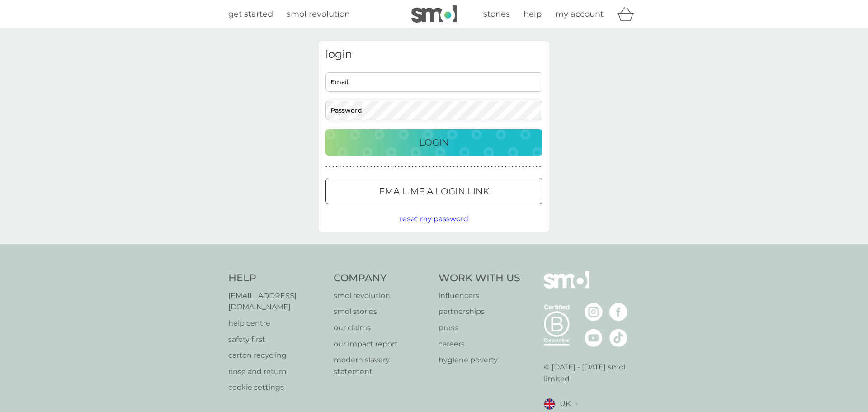  What do you see at coordinates (382, 312) in the screenshot?
I see `a: smol stories` at bounding box center [382, 312].